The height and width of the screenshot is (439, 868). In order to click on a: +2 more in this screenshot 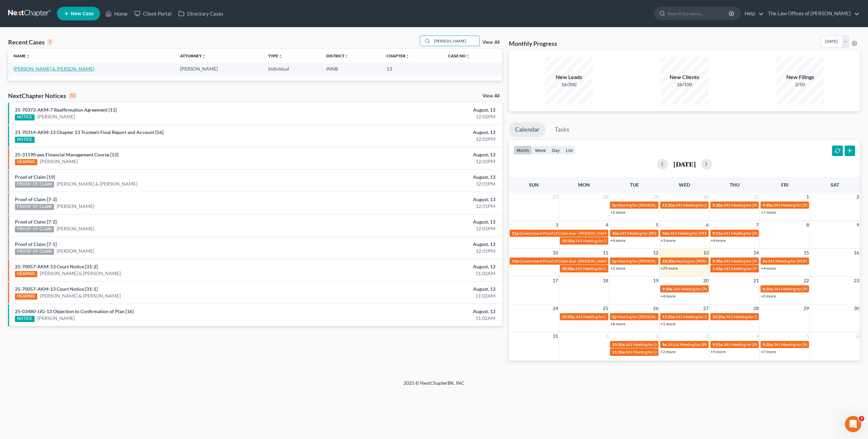, I will do `click(668, 352)`.